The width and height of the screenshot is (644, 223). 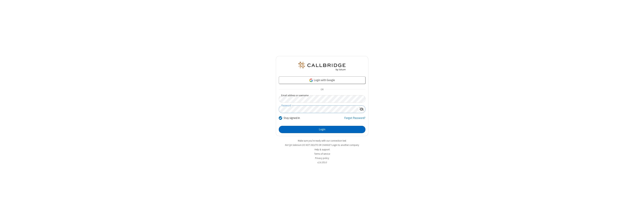 I want to click on a: Forgot Password?, so click(x=355, y=119).